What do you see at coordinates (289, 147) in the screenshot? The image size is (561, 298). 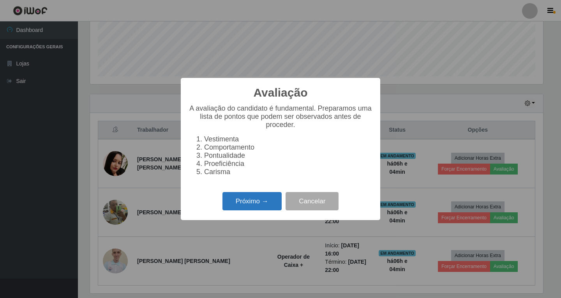 I see `li: Comportamento` at bounding box center [289, 147].